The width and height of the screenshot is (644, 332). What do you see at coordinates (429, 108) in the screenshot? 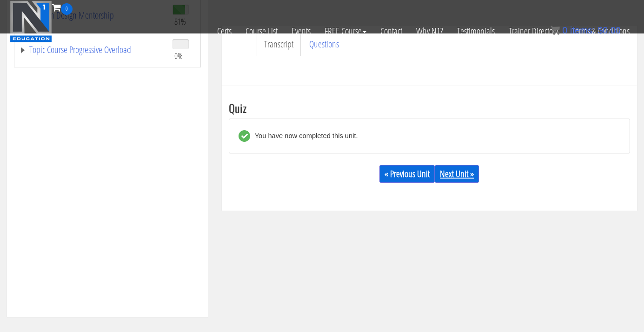
I see `h3: Quiz` at bounding box center [429, 108].